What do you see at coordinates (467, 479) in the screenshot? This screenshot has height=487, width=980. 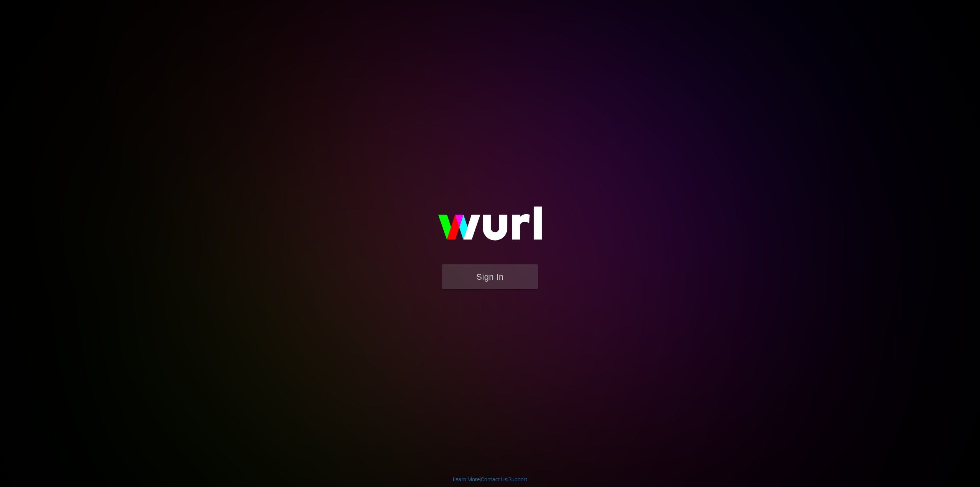 I see `a: Learn More` at bounding box center [467, 479].